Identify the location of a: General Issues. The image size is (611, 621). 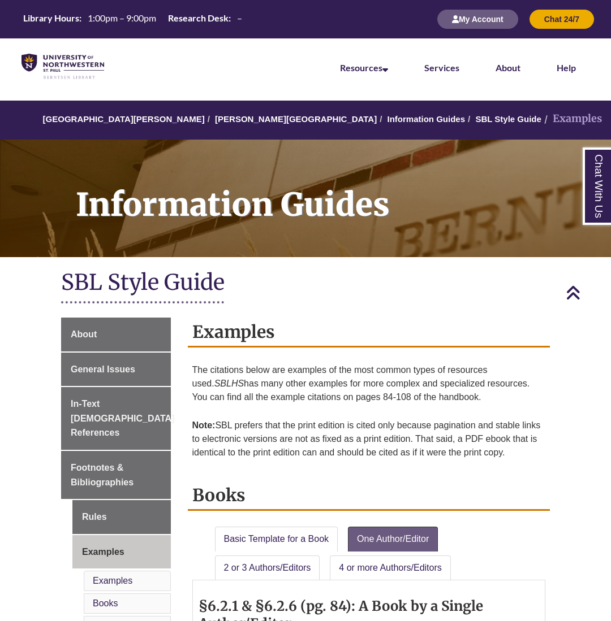
(116, 370).